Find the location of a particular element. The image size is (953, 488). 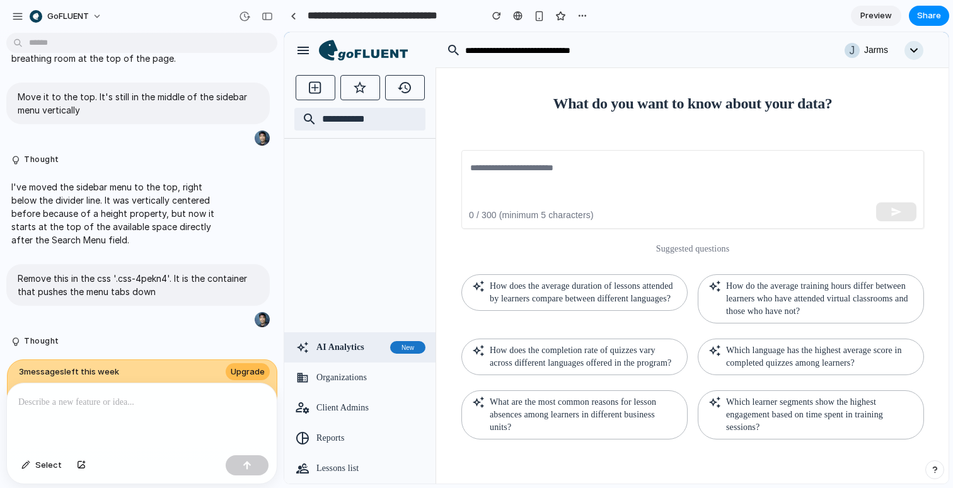

span: Upgrade is located at coordinates (248, 372).